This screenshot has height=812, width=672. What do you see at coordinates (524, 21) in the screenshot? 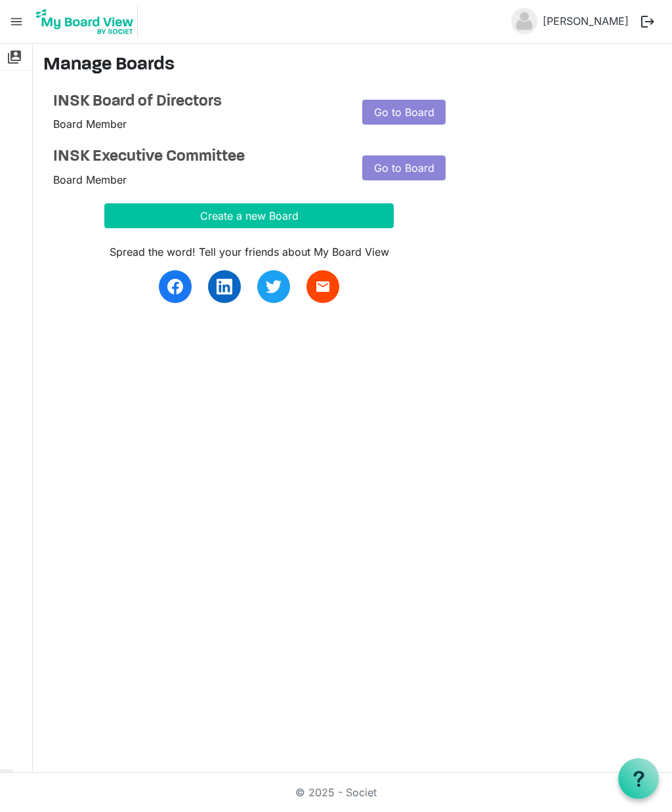
I see `img: no-profile-picture.svg` at bounding box center [524, 21].